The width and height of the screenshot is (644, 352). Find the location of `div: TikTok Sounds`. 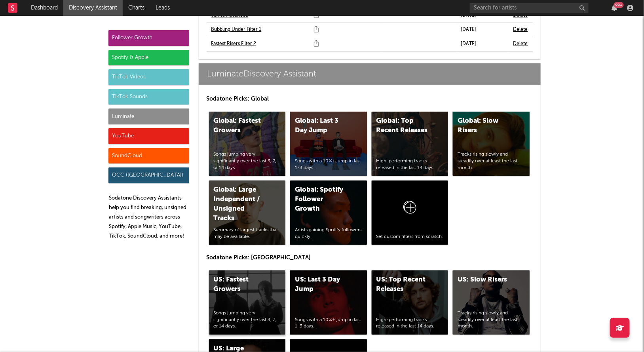

div: TikTok Sounds is located at coordinates (149, 97).